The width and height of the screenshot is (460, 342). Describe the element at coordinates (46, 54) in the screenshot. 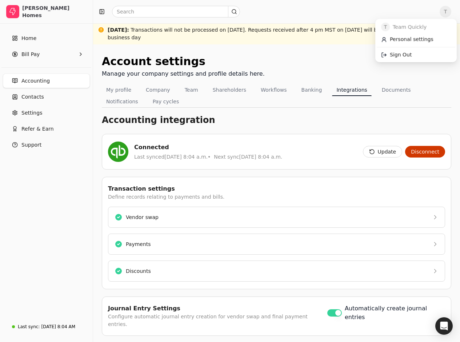

I see `button: Bill Pay` at that location.